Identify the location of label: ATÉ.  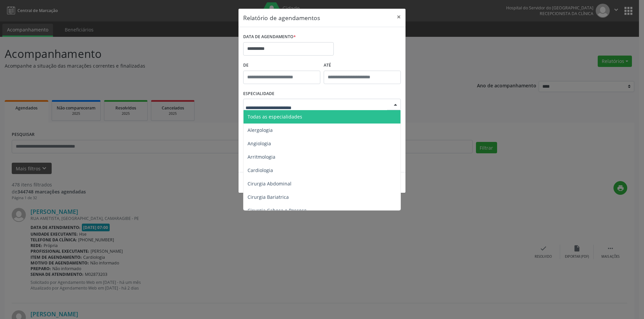
(362, 65).